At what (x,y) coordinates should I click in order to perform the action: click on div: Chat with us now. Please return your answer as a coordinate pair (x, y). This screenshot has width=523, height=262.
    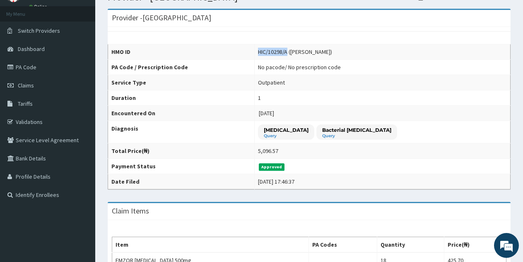
    Looking at the image, I should click on (91, 52).